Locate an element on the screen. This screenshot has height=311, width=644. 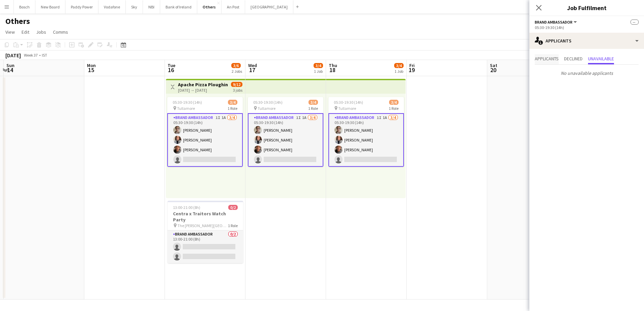
span: Unavailable is located at coordinates (601, 59).